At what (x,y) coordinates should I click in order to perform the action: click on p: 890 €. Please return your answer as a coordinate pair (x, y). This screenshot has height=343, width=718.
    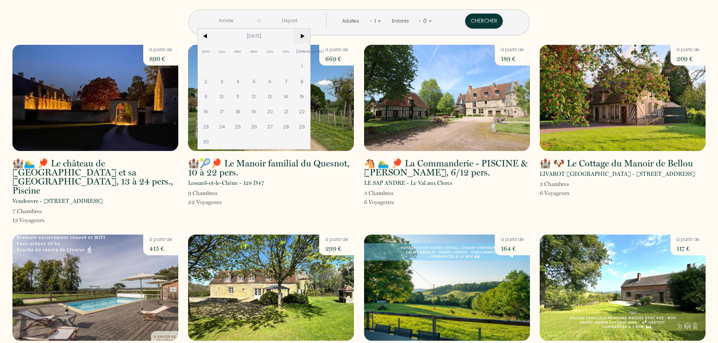
    Looking at the image, I should click on (160, 59).